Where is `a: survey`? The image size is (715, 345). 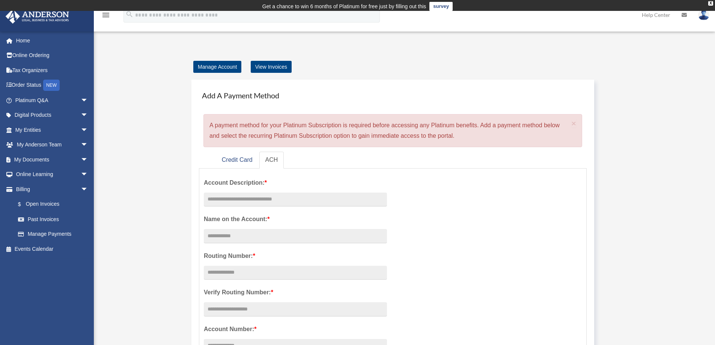 a: survey is located at coordinates (441, 6).